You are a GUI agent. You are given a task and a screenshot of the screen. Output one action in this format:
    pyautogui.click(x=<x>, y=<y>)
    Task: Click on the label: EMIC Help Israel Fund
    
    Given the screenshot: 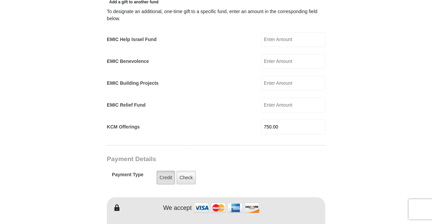 What is the action you would take?
    pyautogui.click(x=132, y=39)
    